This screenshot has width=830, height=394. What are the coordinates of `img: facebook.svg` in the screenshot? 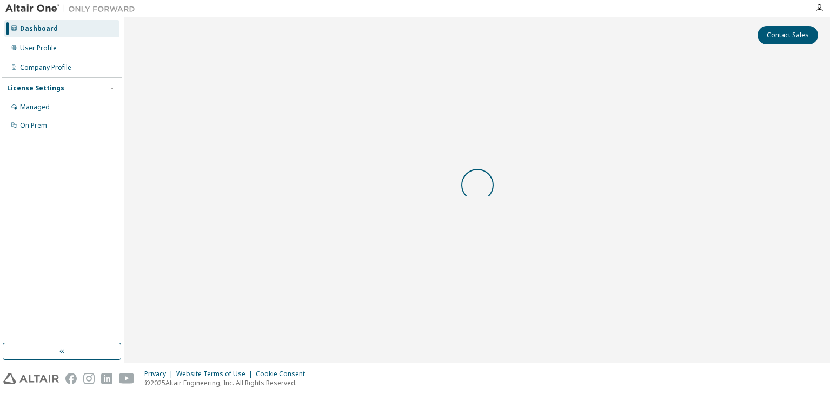 It's located at (71, 378).